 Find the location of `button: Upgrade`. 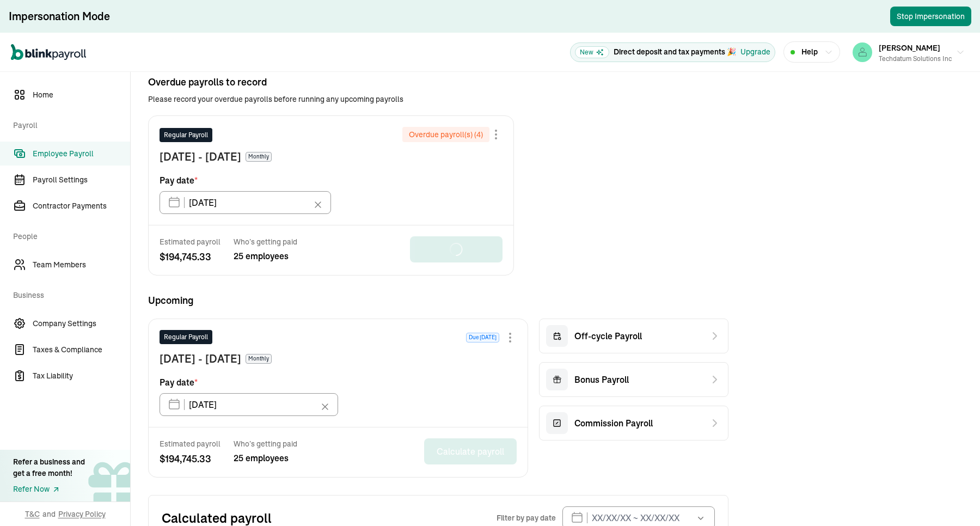

button: Upgrade is located at coordinates (755, 52).